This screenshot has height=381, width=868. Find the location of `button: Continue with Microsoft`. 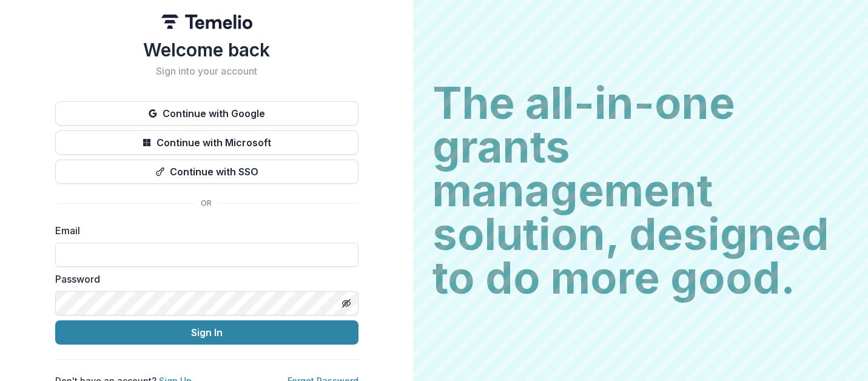

button: Continue with Microsoft is located at coordinates (207, 142).